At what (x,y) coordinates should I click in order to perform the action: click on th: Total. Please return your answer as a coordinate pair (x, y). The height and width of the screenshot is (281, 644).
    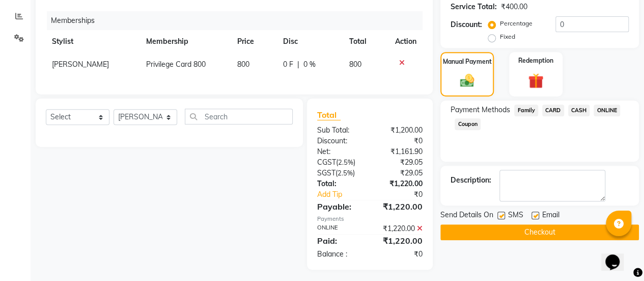
    Looking at the image, I should click on (366, 41).